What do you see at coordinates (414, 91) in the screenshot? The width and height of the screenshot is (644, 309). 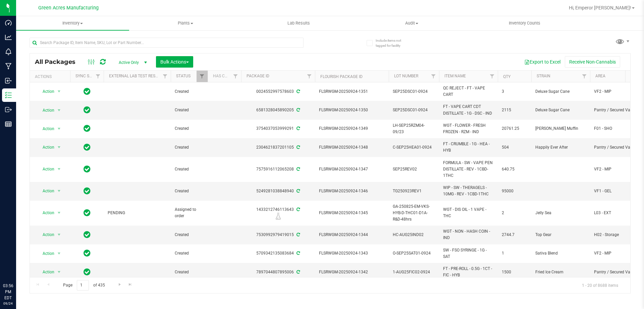 I see `span: SEP25DSC01-0924` at bounding box center [414, 91].